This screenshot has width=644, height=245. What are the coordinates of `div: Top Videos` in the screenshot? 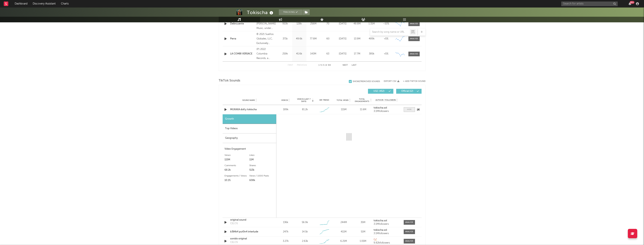 It's located at (250, 129).